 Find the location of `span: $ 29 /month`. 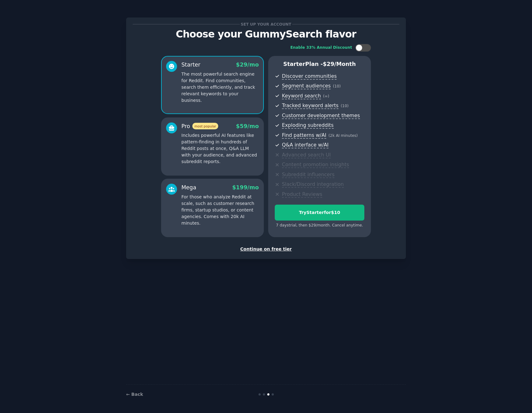

span: $ 29 /month is located at coordinates (339, 64).